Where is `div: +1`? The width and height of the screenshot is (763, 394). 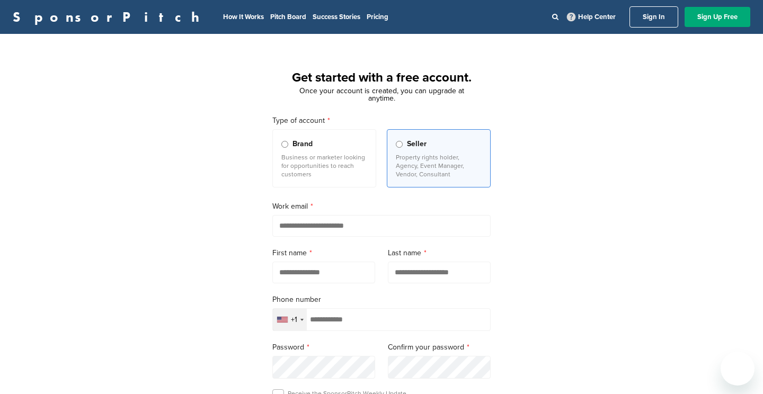 div: +1 is located at coordinates (294, 320).